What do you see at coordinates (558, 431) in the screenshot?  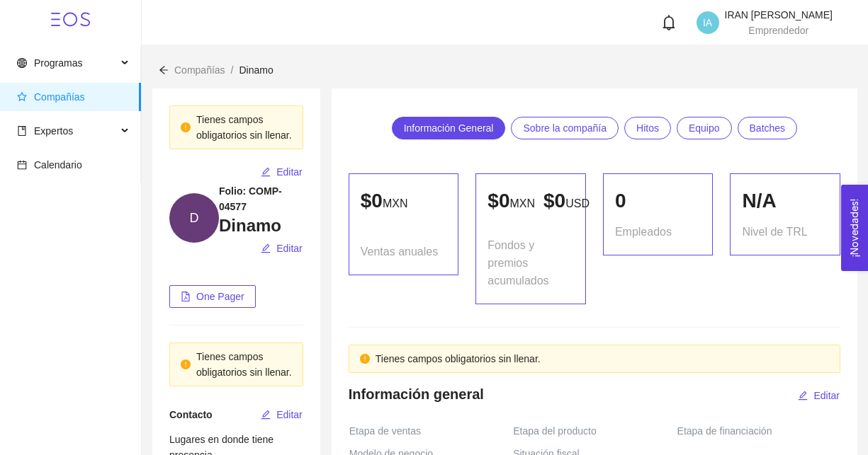 I see `span: Etapa del producto` at bounding box center [558, 431].